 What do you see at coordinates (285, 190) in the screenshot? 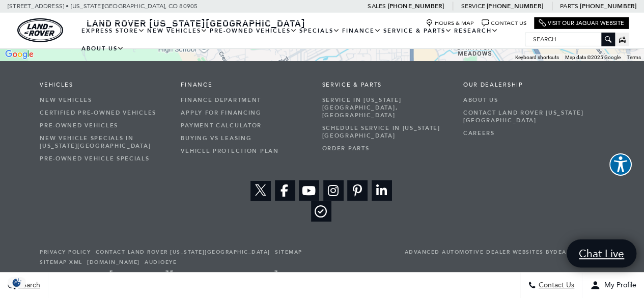
I see `a: Open Facebook in a new window` at bounding box center [285, 190].